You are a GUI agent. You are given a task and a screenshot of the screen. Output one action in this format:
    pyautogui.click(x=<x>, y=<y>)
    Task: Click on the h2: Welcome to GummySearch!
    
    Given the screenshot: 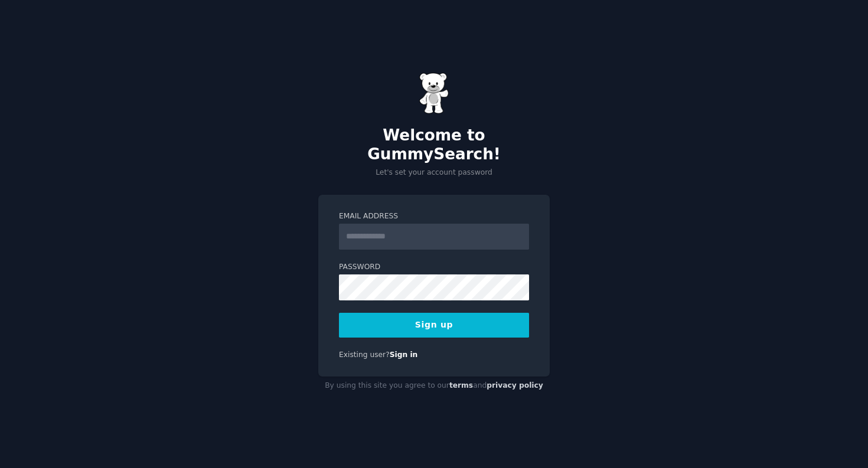 What is the action you would take?
    pyautogui.click(x=434, y=145)
    